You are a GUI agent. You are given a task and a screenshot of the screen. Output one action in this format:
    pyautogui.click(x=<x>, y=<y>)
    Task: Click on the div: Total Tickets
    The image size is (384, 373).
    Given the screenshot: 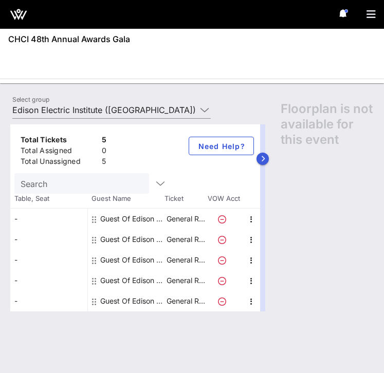 What is the action you would take?
    pyautogui.click(x=59, y=141)
    